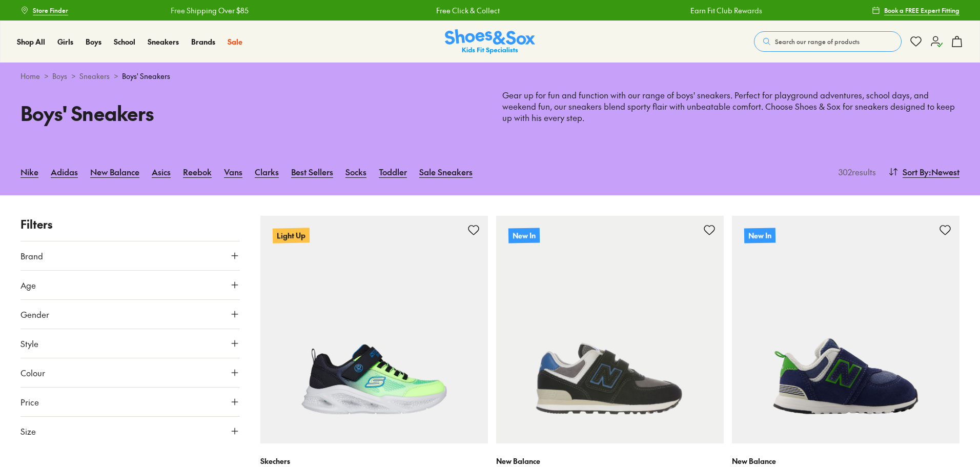 The width and height of the screenshot is (980, 467). I want to click on button: Search our range of products, so click(828, 41).